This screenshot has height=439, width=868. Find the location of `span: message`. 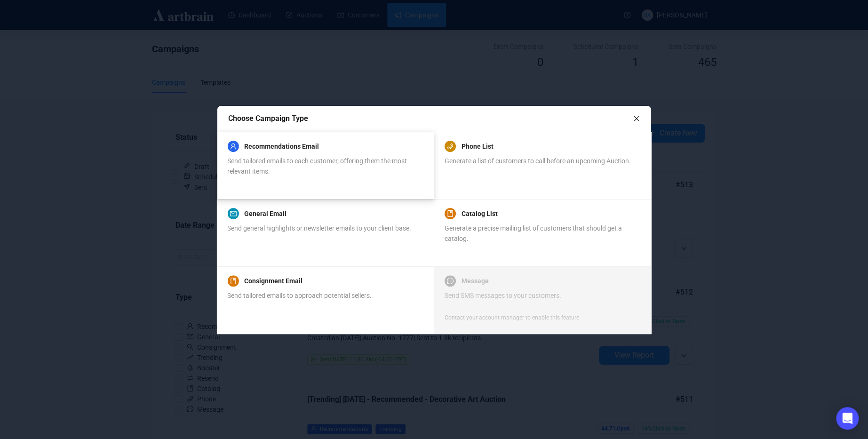

span: message is located at coordinates (450, 281).